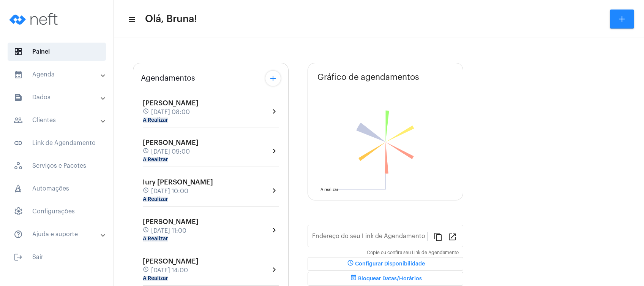 The width and height of the screenshot is (644, 286). I want to click on mat-panel-title: Dados, so click(57, 97).